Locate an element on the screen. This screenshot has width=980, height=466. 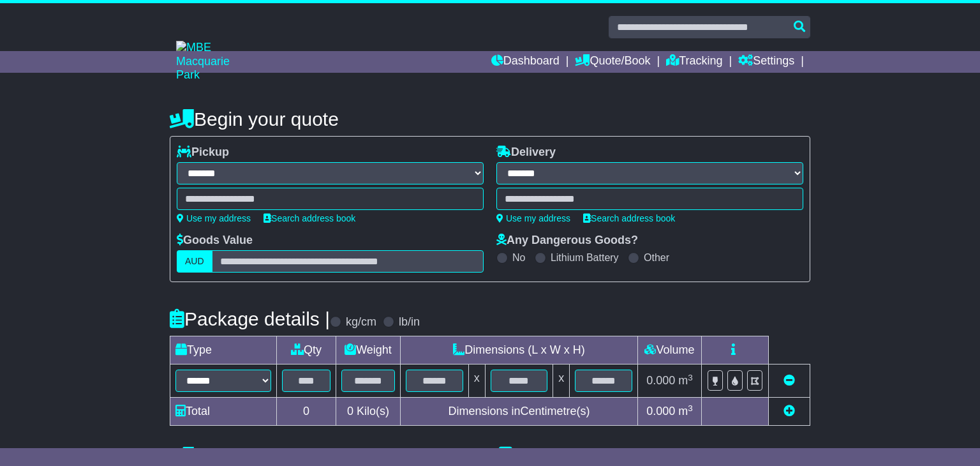
td: Volume is located at coordinates (669, 350).